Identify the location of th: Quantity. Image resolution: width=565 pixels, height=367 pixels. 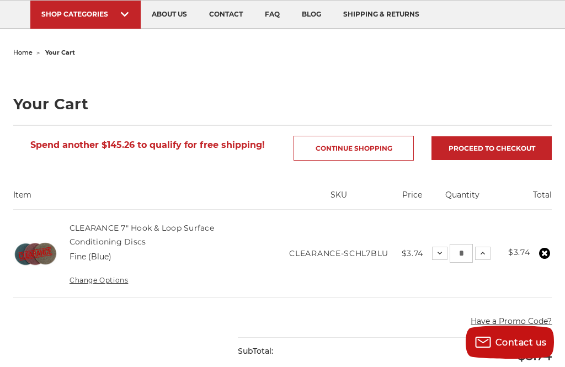
(462, 199).